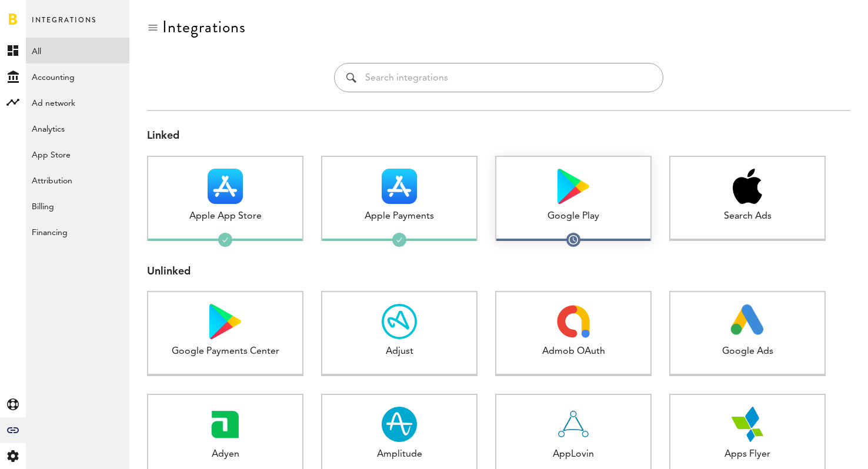  Describe the element at coordinates (77, 154) in the screenshot. I see `a: App Store` at that location.